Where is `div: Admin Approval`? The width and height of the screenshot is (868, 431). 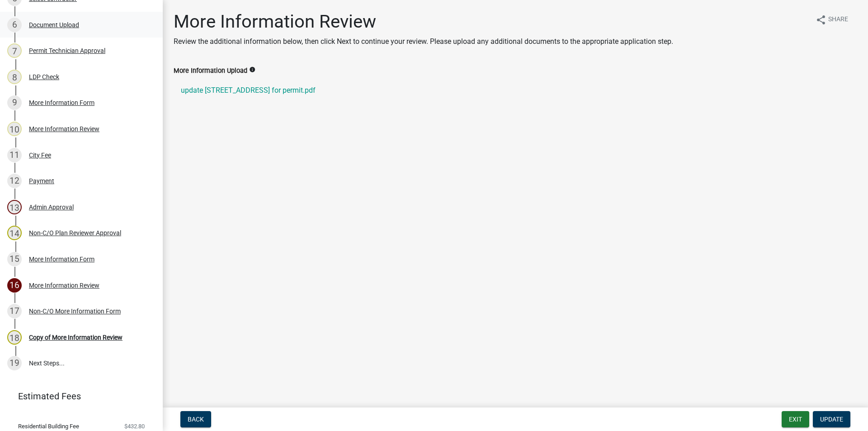
div: Admin Approval is located at coordinates (51, 207).